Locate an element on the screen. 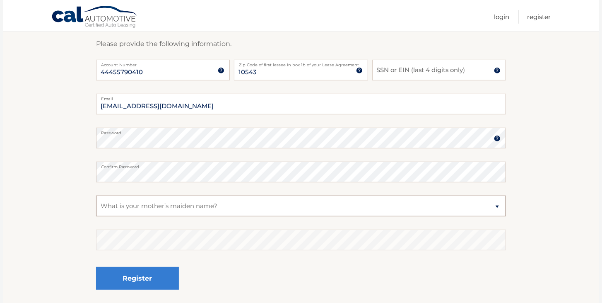 The height and width of the screenshot is (303, 602). label: Email is located at coordinates (301, 97).